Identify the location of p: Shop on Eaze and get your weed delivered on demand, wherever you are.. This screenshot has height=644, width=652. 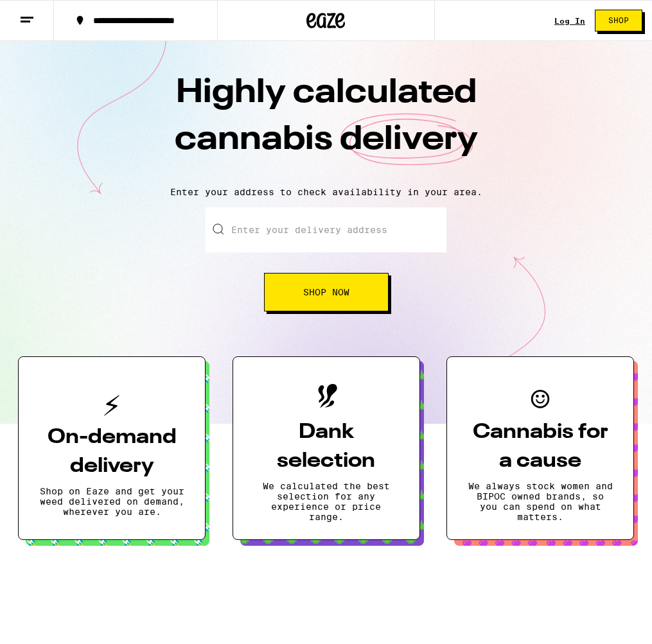
(112, 501).